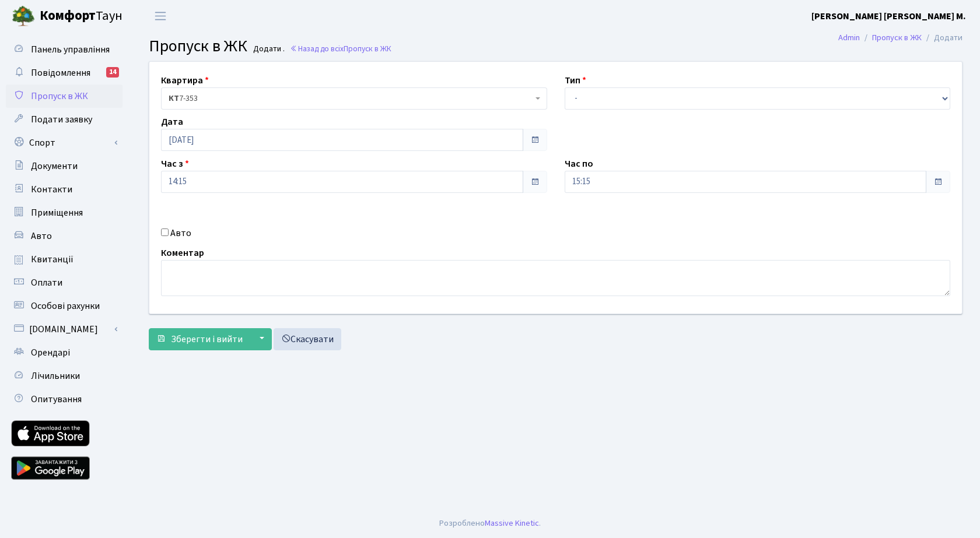  I want to click on label: Квартира, so click(185, 80).